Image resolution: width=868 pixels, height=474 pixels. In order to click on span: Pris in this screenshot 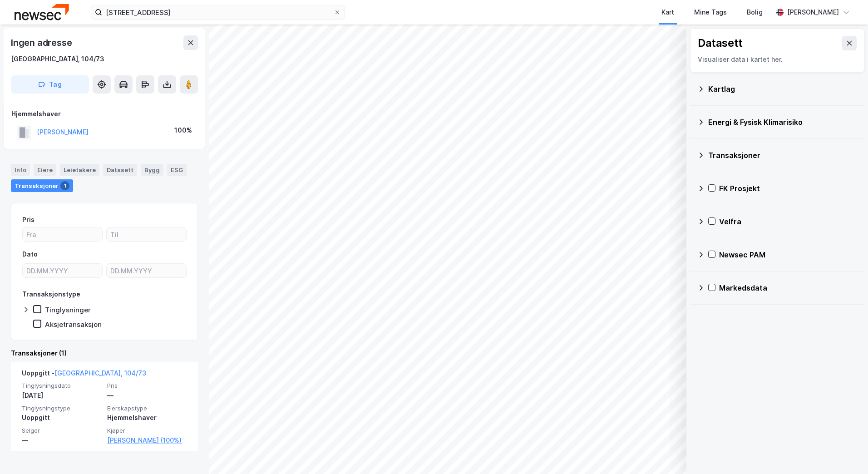, I will do `click(147, 385)`.